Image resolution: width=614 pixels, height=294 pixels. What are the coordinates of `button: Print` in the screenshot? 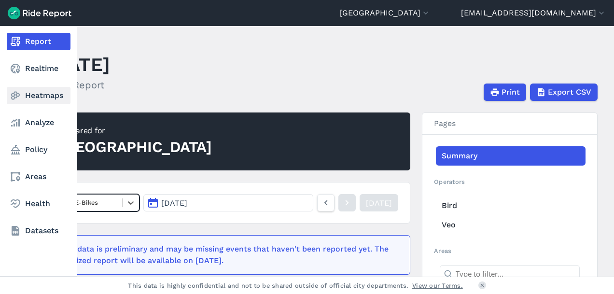 It's located at (505, 92).